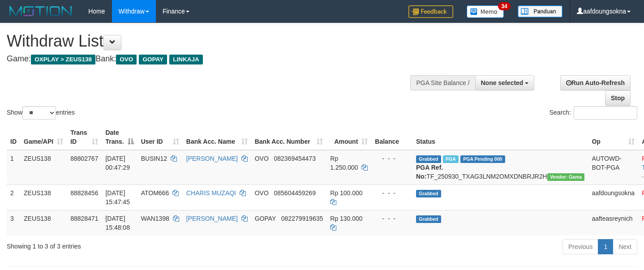 The height and width of the screenshot is (270, 644). What do you see at coordinates (13, 167) in the screenshot?
I see `td: 1` at bounding box center [13, 167].